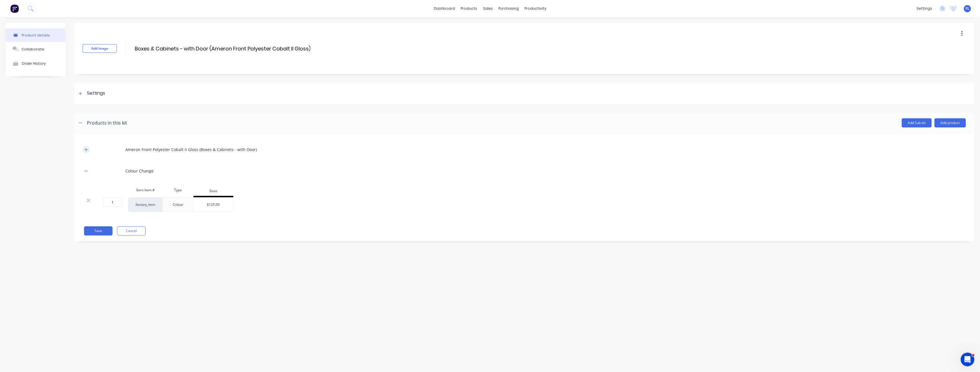 Image resolution: width=980 pixels, height=372 pixels. Describe the element at coordinates (950, 123) in the screenshot. I see `button: Add product` at that location.